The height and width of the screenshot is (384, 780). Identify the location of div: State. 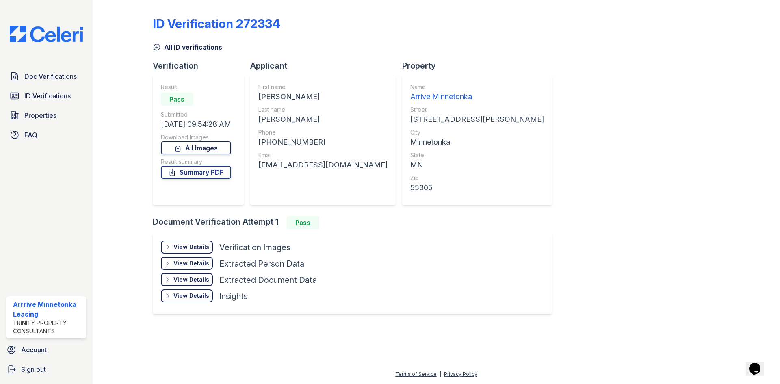
(477, 155).